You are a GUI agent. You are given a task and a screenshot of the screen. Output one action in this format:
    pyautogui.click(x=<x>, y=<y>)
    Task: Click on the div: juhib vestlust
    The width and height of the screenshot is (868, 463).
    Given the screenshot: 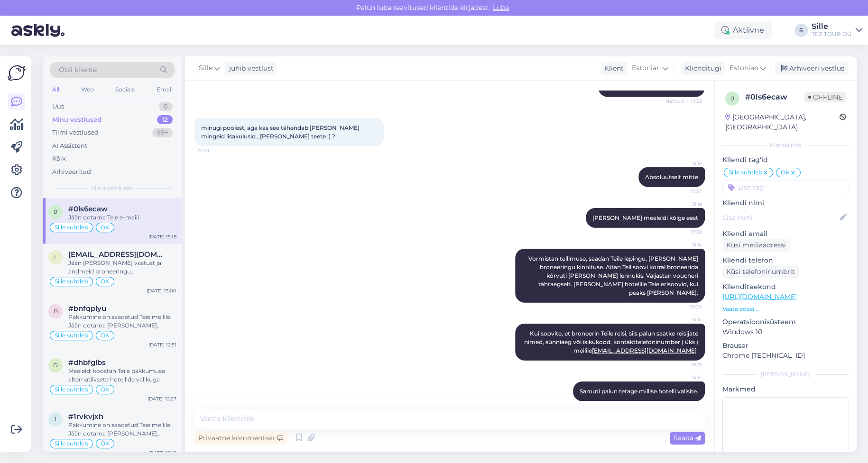 What is the action you would take?
    pyautogui.click(x=249, y=69)
    